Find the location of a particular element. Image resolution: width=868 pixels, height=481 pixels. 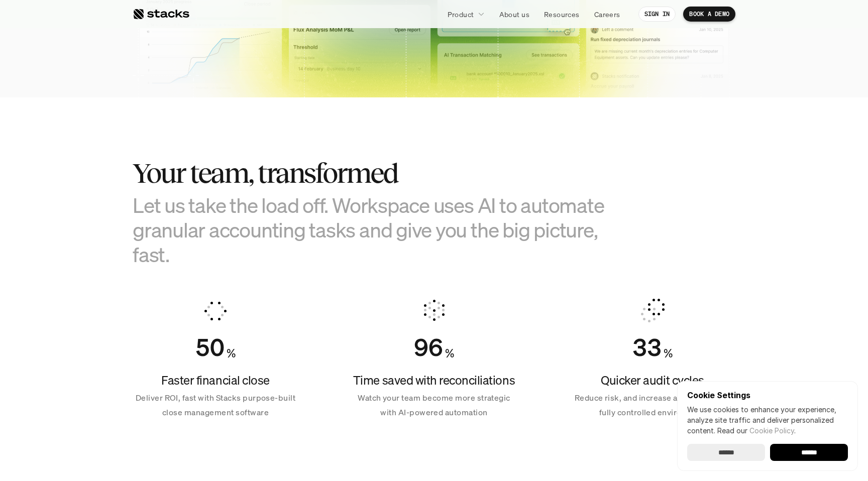

div: Counter ends at 33 is located at coordinates (647, 348).